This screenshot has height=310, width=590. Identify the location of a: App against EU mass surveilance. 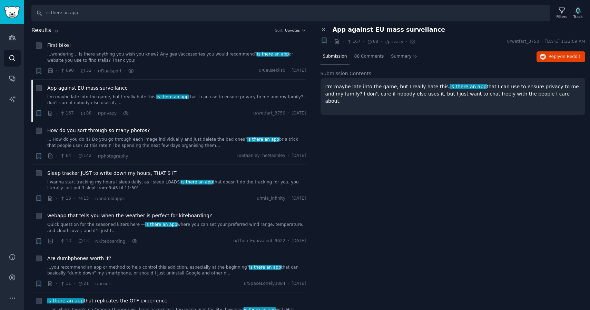
(87, 88).